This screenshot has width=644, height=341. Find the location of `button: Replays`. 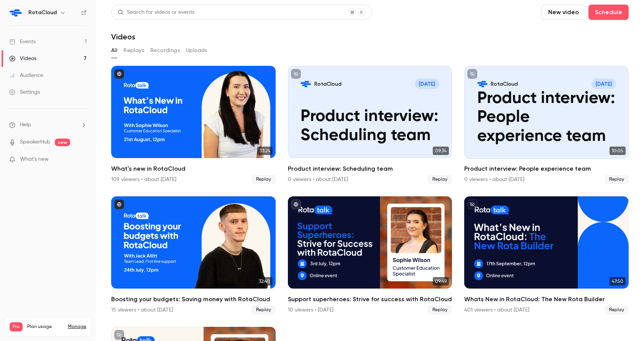

button: Replays is located at coordinates (134, 51).